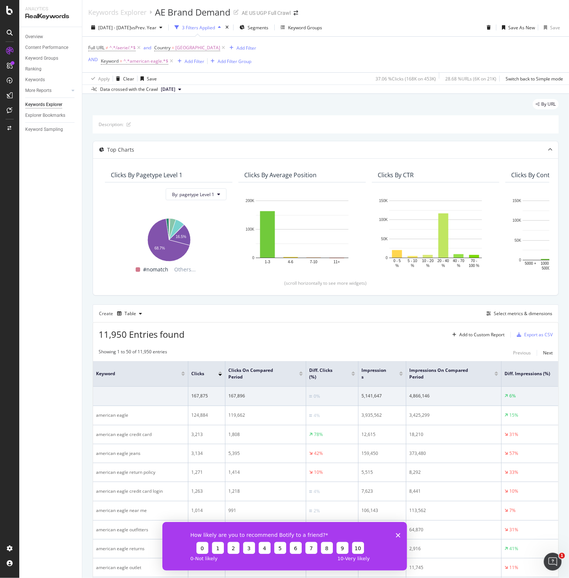  Describe the element at coordinates (454, 434) in the screenshot. I see `div: 18,210` at that location.